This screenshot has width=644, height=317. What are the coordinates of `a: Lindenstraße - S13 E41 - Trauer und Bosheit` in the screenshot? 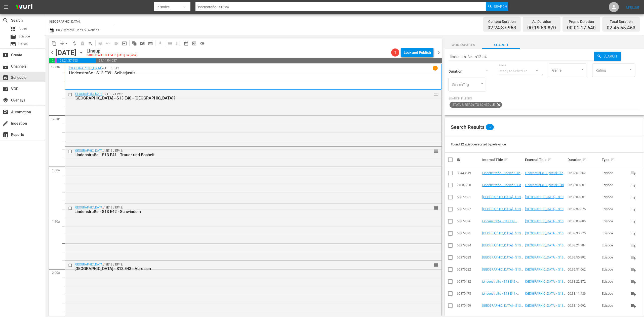 It's located at (500, 295).